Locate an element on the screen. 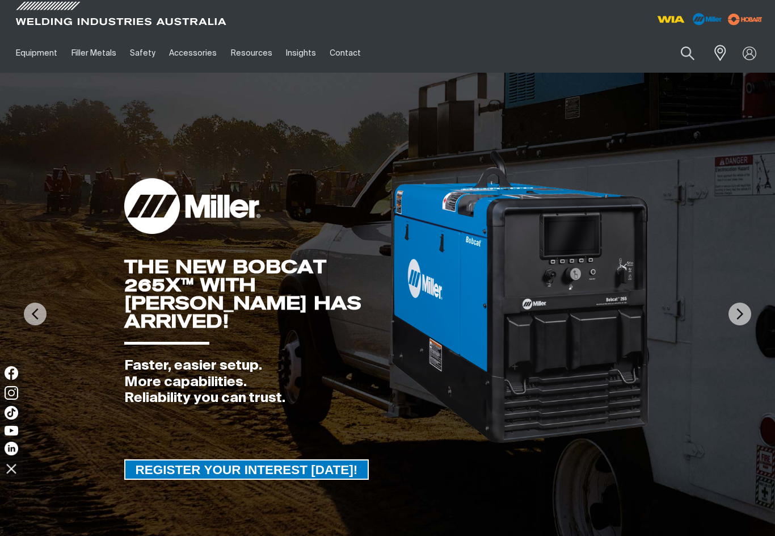 The image size is (775, 536). a: Equipment is located at coordinates (36, 53).